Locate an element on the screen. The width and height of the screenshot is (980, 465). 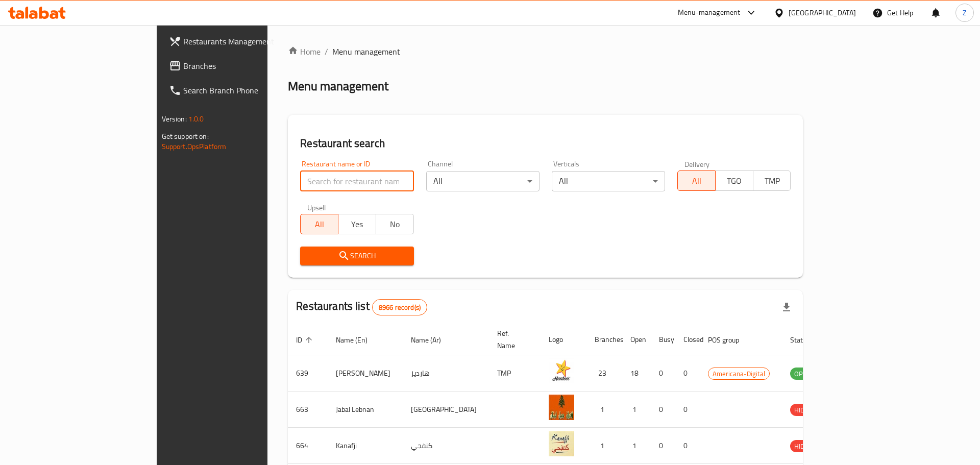
td: TMP is located at coordinates (515, 373).